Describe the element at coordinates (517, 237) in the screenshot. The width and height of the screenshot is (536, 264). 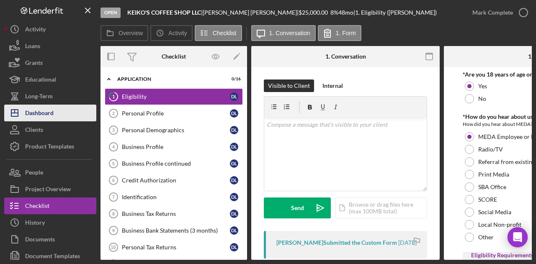
I see `div: Open Intercom Messenger` at that location.